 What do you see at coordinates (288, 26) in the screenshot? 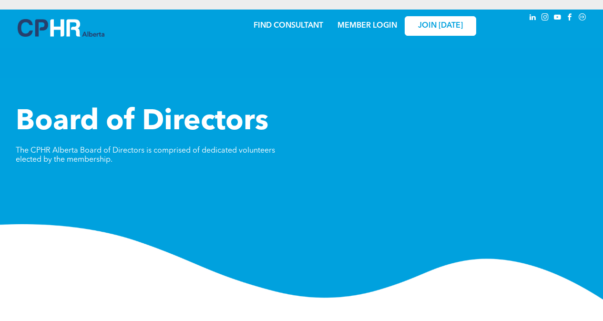
I see `a: FIND CONSULTANT` at bounding box center [288, 26].